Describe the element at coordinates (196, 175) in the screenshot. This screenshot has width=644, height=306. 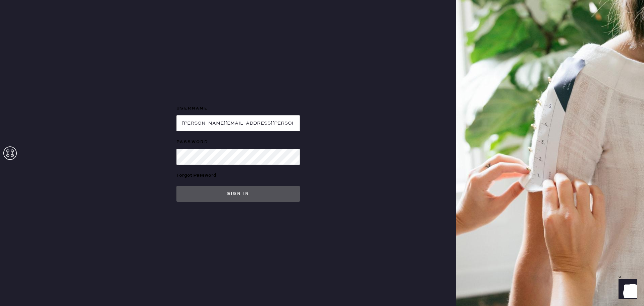
I see `a: Forgot Password` at that location.